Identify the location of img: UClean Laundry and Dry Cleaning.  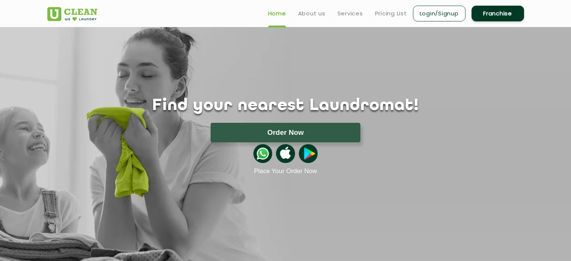
(72, 14).